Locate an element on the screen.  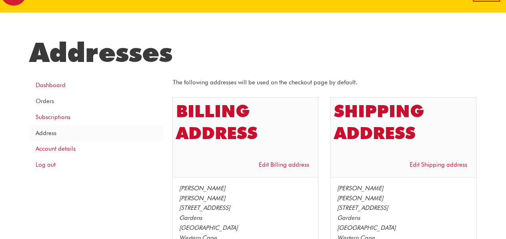
p: The following addresses will be used on the checkout page by default. is located at coordinates (325, 82).